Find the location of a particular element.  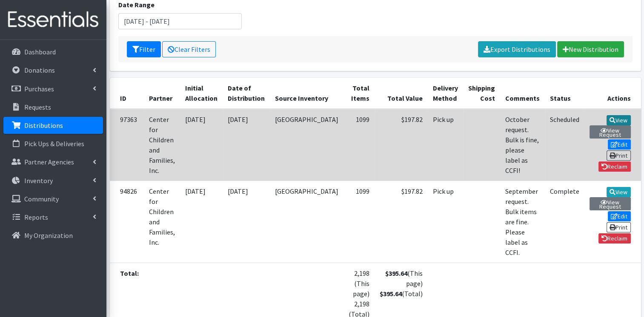

strong: Total: is located at coordinates (129, 273).